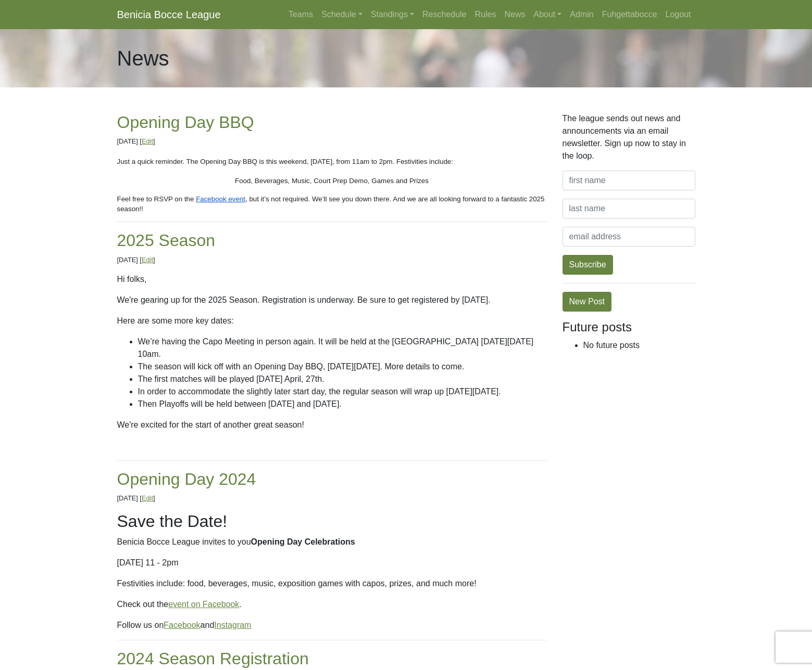 The width and height of the screenshot is (812, 670). I want to click on input: email, so click(629, 237).